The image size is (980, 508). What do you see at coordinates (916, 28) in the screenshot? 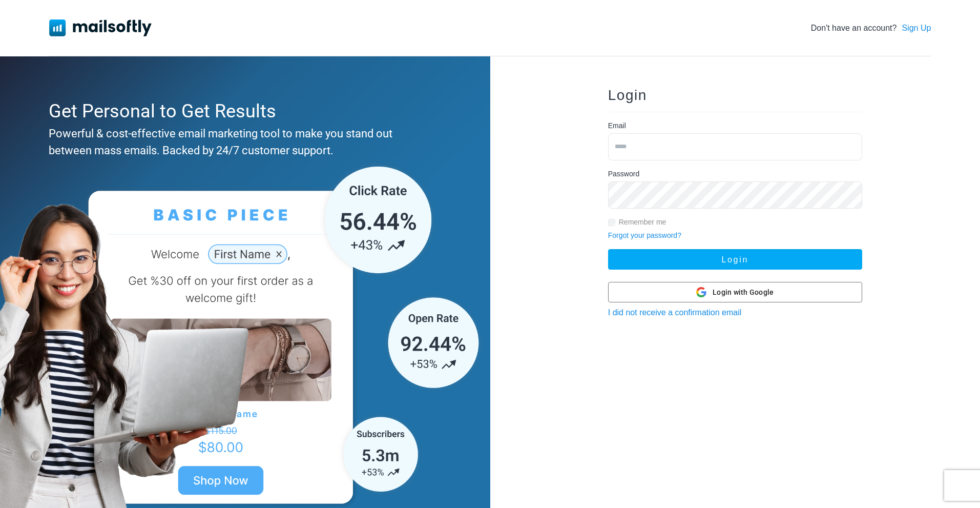
I see `a: Sign Up` at bounding box center [916, 28].